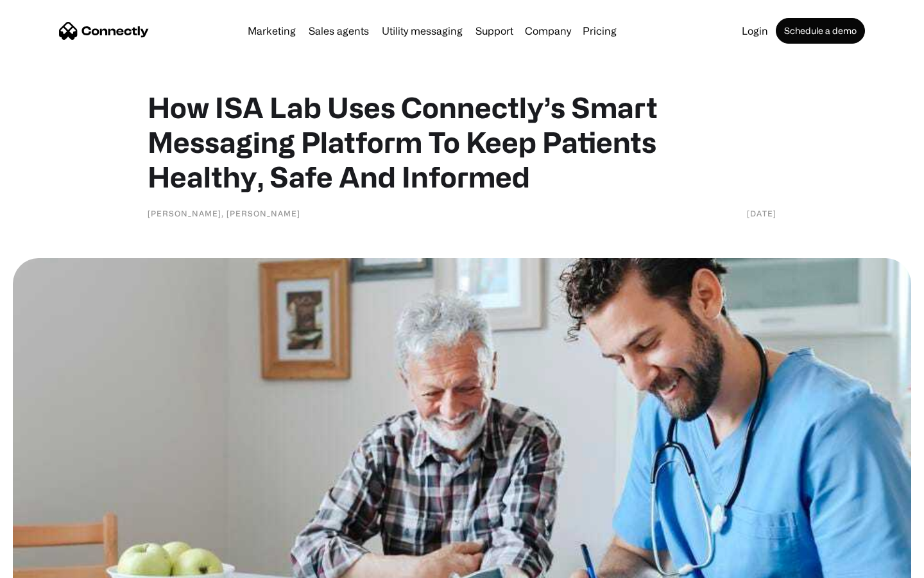  I want to click on div: Company, so click(548, 31).